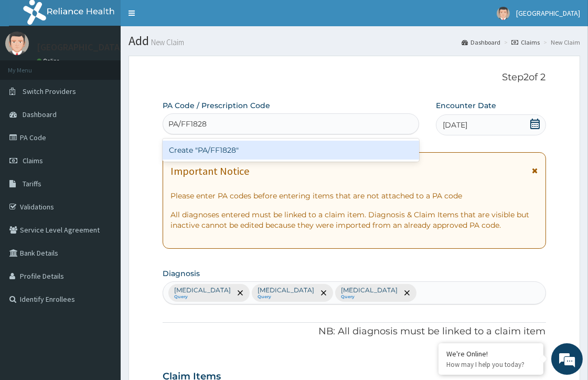 The height and width of the screenshot is (380, 588). Describe the element at coordinates (184, 18) in the screenshot. I see `div: Minimize live chat window` at that location.